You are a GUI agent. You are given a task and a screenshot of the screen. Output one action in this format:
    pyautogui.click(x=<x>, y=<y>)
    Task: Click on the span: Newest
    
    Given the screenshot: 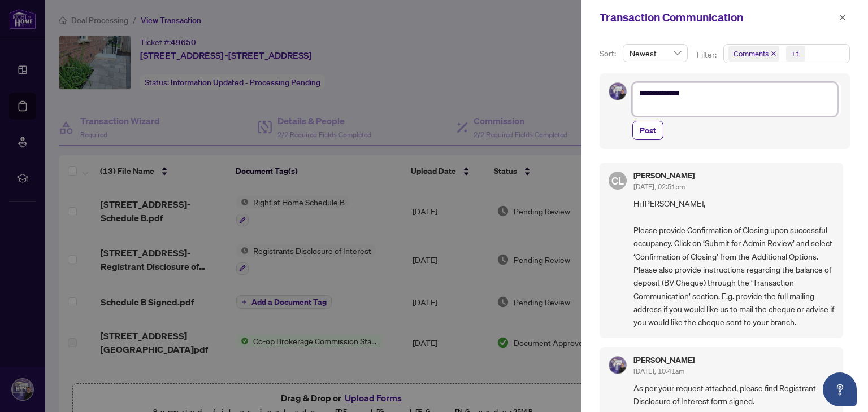 What is the action you would take?
    pyautogui.click(x=655, y=53)
    